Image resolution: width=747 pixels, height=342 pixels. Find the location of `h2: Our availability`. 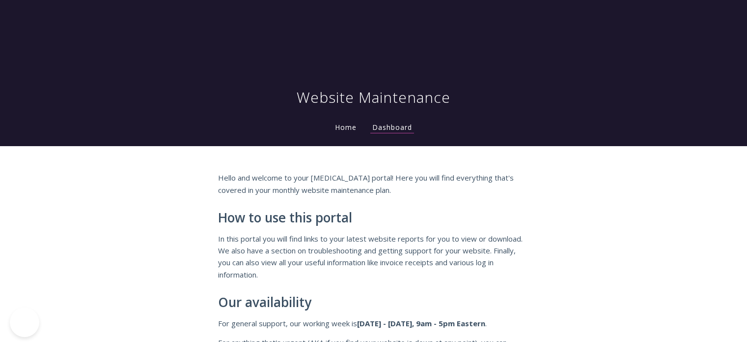

h2: Our availability is located at coordinates (374, 302).